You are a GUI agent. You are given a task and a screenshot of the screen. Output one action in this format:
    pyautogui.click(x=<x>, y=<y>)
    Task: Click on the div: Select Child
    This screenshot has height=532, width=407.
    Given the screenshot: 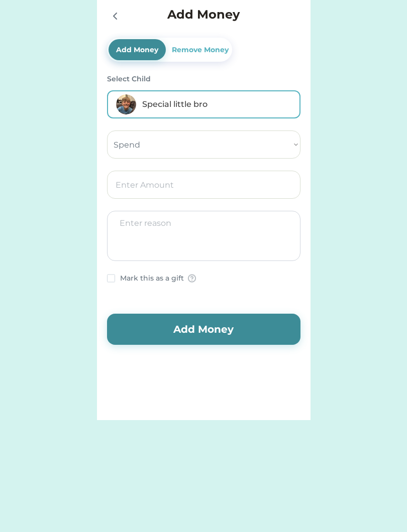 What is the action you would take?
    pyautogui.click(x=204, y=79)
    